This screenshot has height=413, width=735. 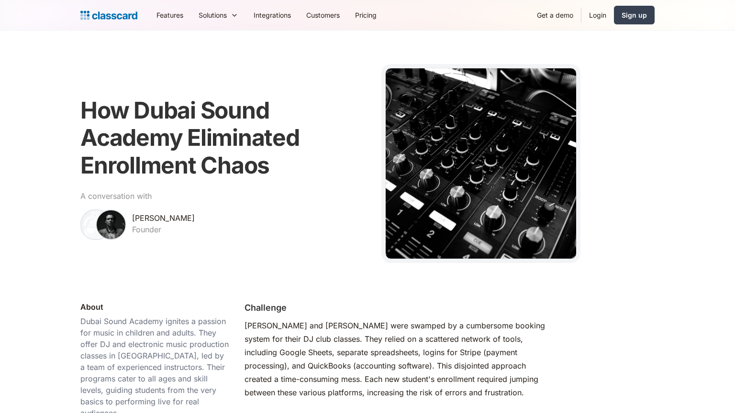 I want to click on div: Founder, so click(x=146, y=230).